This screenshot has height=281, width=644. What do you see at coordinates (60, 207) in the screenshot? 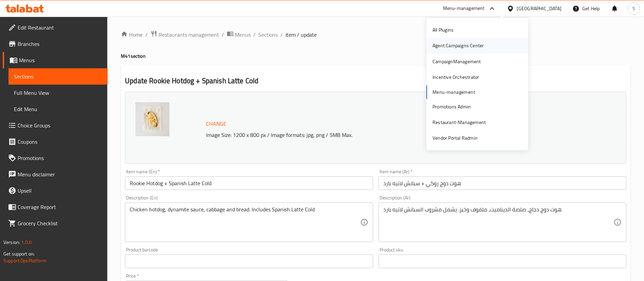
I see `span: Coverage Report` at bounding box center [60, 207].